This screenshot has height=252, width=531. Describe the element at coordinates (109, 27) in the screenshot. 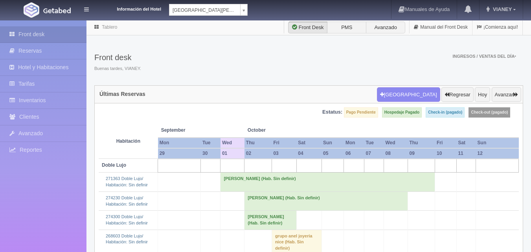

I see `a: Tablero` at that location.